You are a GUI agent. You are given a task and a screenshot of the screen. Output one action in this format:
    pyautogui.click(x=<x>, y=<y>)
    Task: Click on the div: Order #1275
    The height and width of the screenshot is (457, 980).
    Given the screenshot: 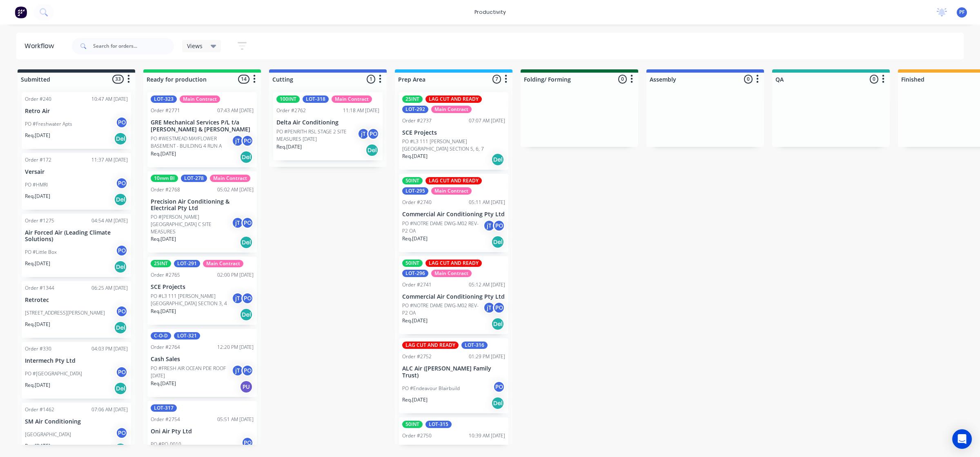 What is the action you would take?
    pyautogui.click(x=40, y=221)
    